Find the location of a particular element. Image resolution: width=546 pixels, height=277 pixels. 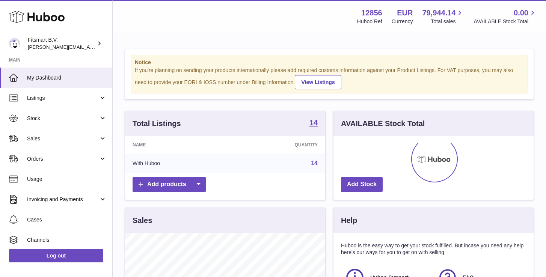

a: Add Stock is located at coordinates (362, 184).